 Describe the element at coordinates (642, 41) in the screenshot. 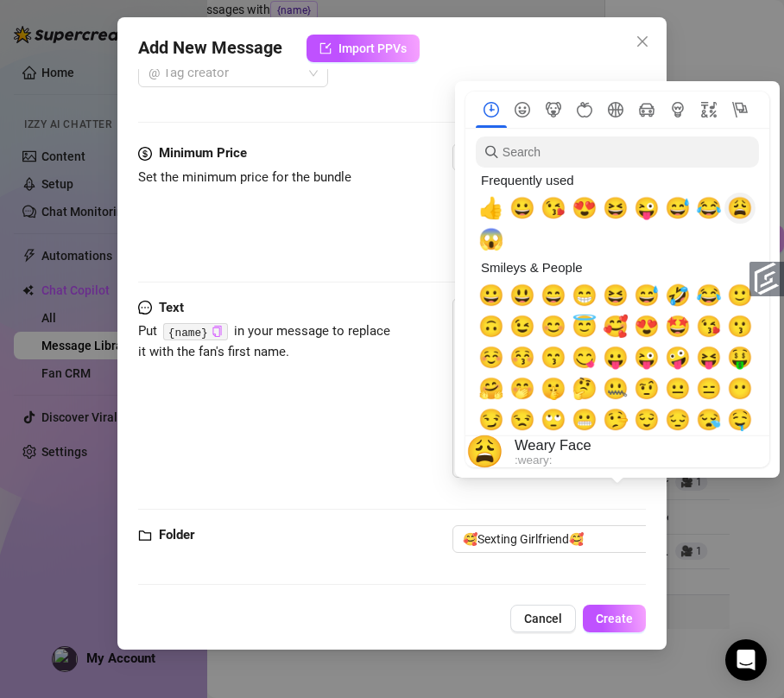

I see `button: Close` at that location.